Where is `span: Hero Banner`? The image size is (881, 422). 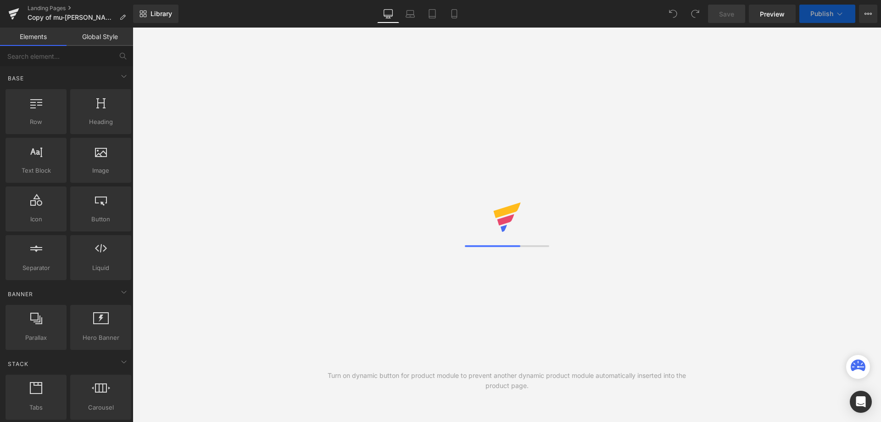 span: Hero Banner is located at coordinates (101, 337).